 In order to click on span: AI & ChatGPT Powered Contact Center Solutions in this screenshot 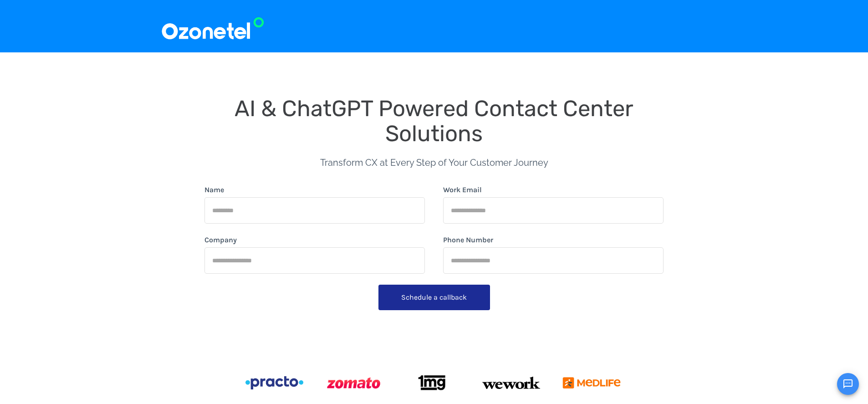, I will do `click(437, 121)`.